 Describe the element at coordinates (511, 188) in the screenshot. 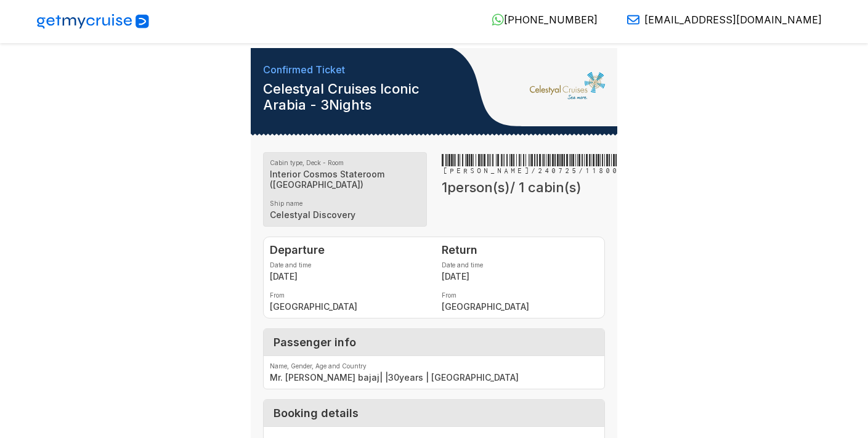

I see `span: 1 person(s)/ 1 cabin(s)` at that location.